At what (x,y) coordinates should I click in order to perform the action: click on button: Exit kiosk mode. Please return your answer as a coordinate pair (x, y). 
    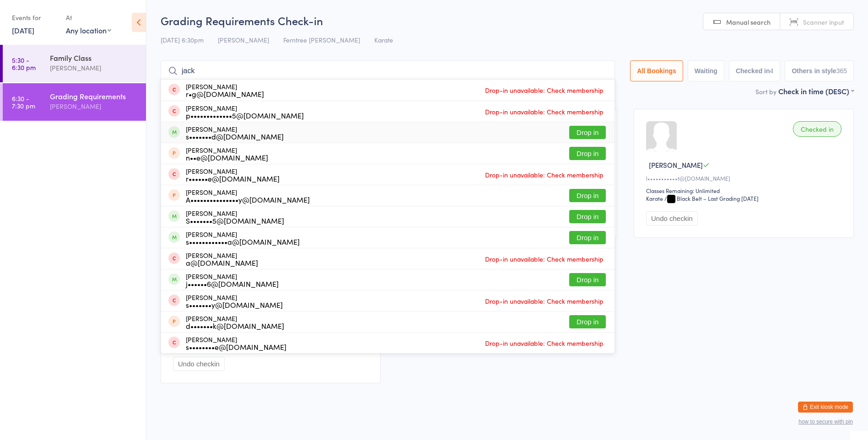
    Looking at the image, I should click on (825, 407).